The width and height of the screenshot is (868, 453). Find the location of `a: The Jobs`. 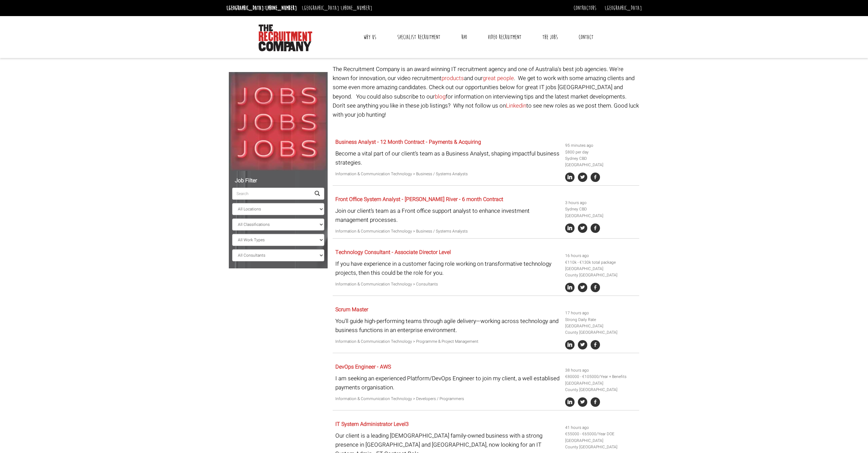

a: The Jobs is located at coordinates (551, 37).